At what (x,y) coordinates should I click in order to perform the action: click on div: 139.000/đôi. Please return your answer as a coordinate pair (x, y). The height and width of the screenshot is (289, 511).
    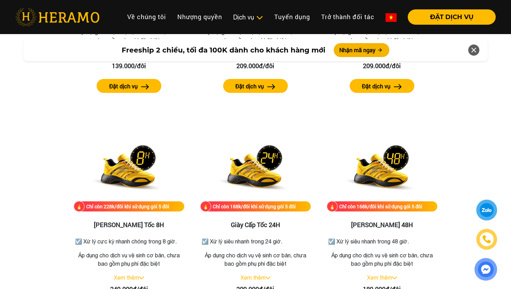
    Looking at the image, I should click on (129, 66).